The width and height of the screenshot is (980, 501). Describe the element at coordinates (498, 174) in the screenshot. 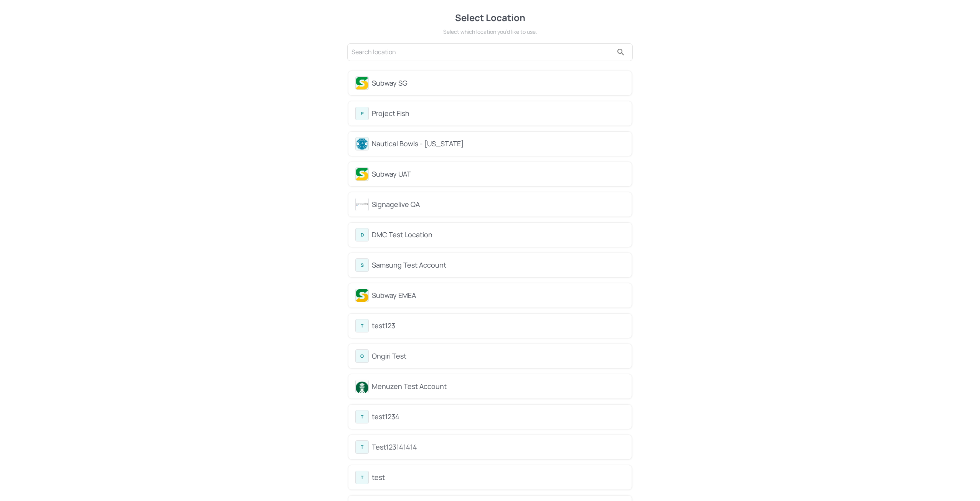

I see `div: Subway UAT` at that location.